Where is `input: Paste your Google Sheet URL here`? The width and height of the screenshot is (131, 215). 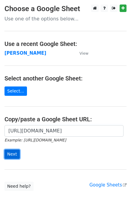 input: Paste your Google Sheet URL here is located at coordinates (64, 131).